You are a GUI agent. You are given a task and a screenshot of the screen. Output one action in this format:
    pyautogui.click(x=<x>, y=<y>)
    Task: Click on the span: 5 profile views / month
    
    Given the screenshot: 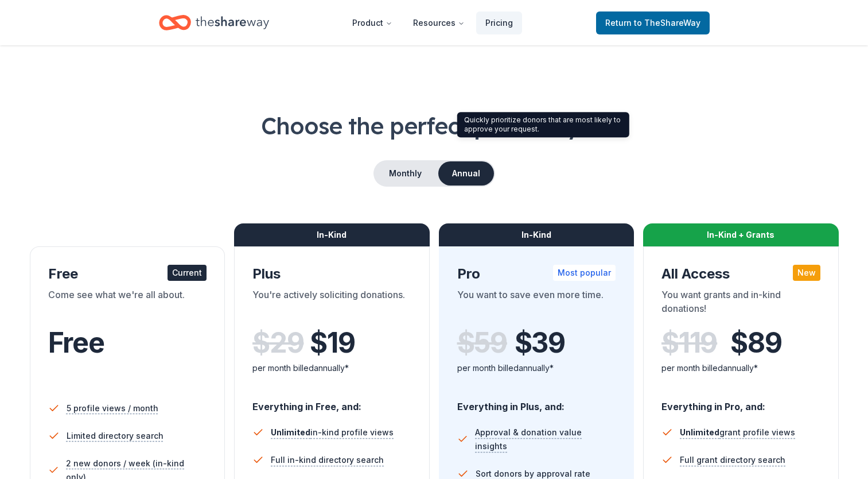 What is the action you would take?
    pyautogui.click(x=112, y=408)
    